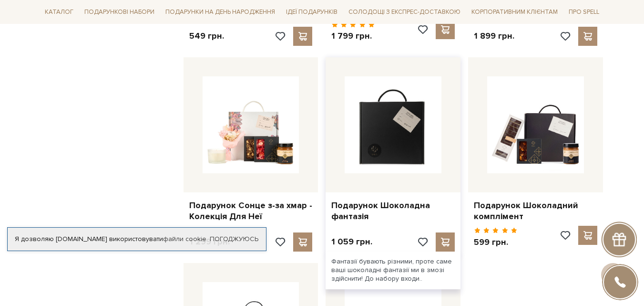 The image size is (644, 306). Describe the element at coordinates (494, 36) in the screenshot. I see `p: 1 899 грн.` at that location.